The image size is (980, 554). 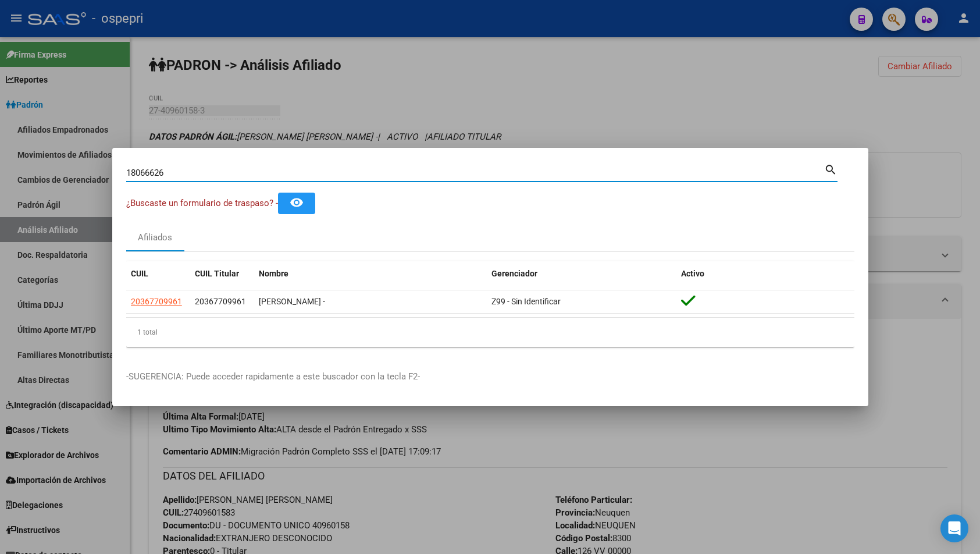 I want to click on div: Afiliados, so click(x=155, y=238).